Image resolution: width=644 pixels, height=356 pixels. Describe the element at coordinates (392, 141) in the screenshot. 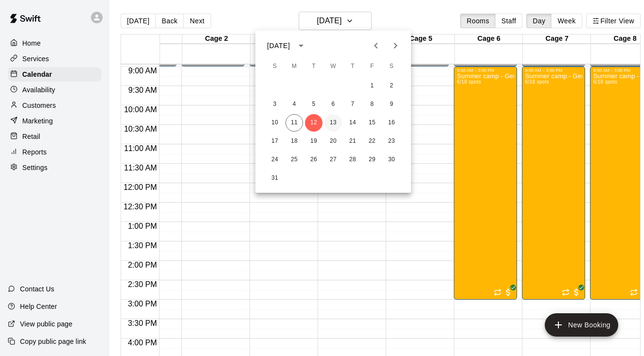

I see `button: 23` at that location.